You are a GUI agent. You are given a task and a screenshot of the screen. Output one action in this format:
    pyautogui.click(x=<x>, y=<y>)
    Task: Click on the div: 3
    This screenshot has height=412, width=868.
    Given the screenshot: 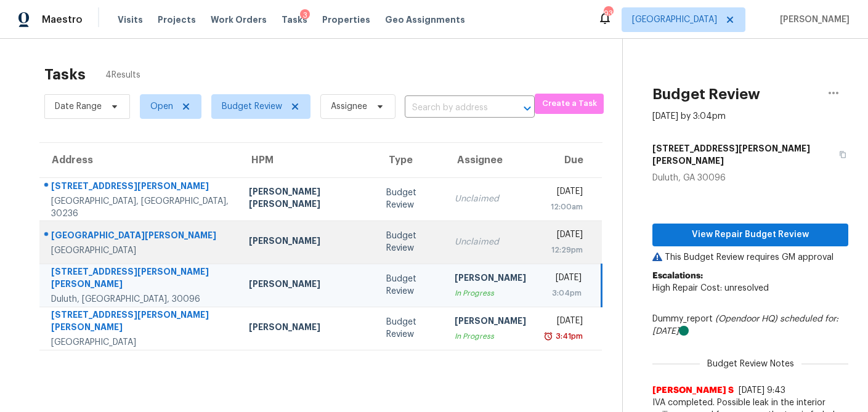 What is the action you would take?
    pyautogui.click(x=305, y=15)
    